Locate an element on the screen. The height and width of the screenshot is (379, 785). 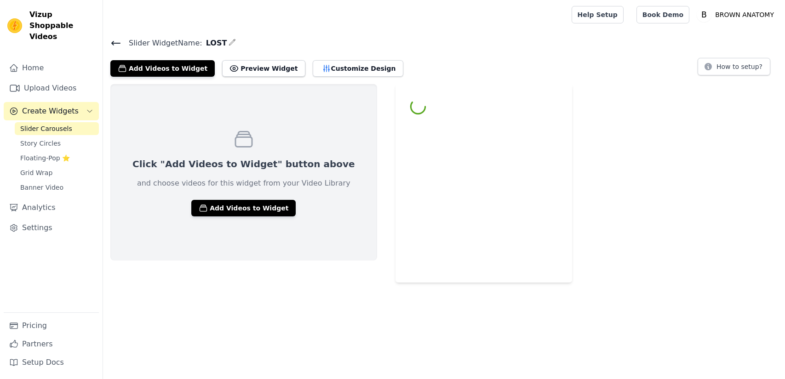
a: Floating-Pop ⭐ is located at coordinates (57, 158).